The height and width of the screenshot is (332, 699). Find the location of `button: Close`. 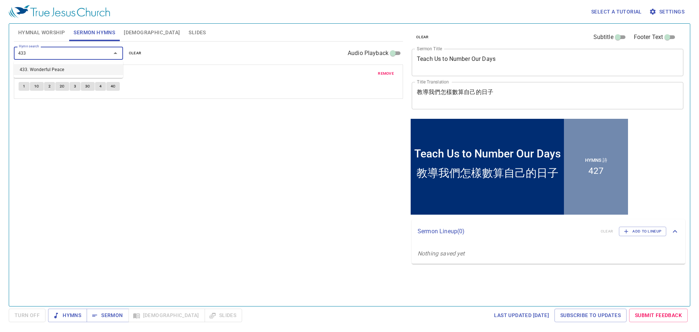

button: Close is located at coordinates (115, 53).